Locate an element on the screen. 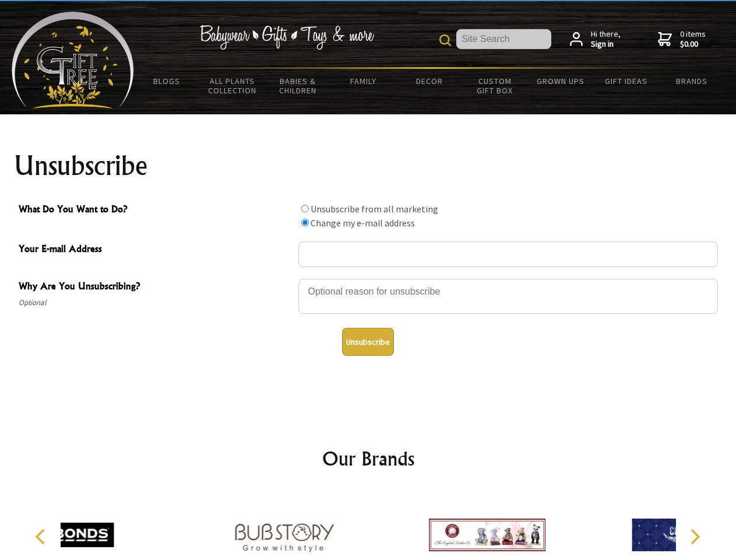 This screenshot has height=560, width=736. span: What Do You Want to Do? is located at coordinates (156, 210).